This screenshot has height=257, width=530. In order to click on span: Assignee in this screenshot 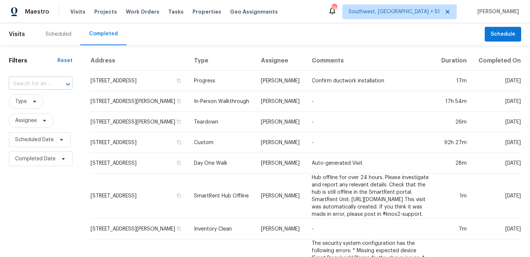, I will do `click(26, 121)`.